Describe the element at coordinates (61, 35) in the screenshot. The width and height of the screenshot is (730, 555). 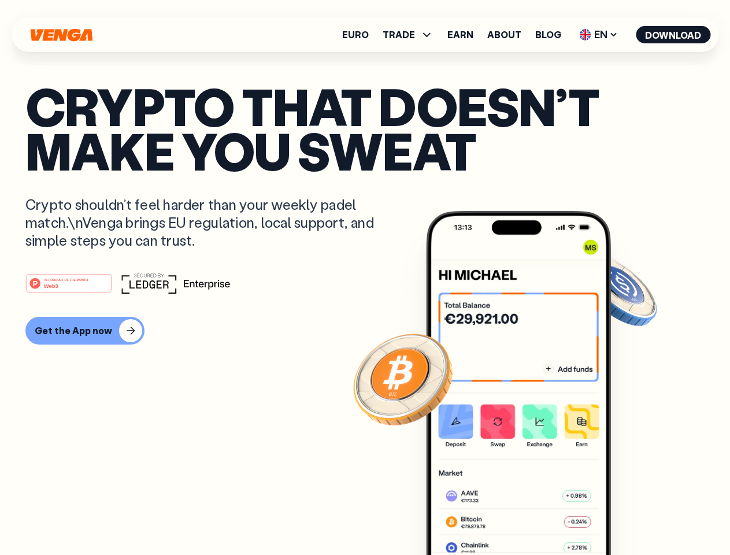
I see `svg: Home` at that location.